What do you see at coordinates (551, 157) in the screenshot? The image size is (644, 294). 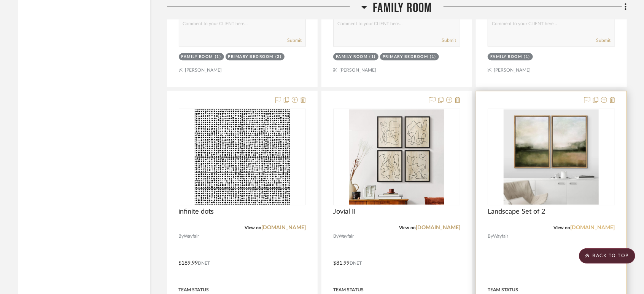 I see `img: Landscape Set of 2` at bounding box center [551, 157].